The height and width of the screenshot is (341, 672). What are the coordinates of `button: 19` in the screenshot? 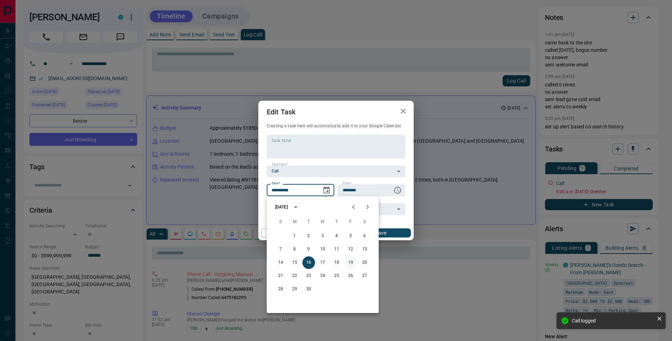 It's located at (351, 263).